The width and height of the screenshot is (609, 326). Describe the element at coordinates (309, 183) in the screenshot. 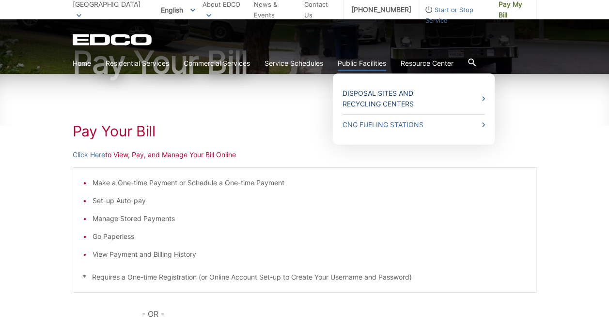

I see `li: Make a One-time Payment or Schedule a One-time Payment` at that location.